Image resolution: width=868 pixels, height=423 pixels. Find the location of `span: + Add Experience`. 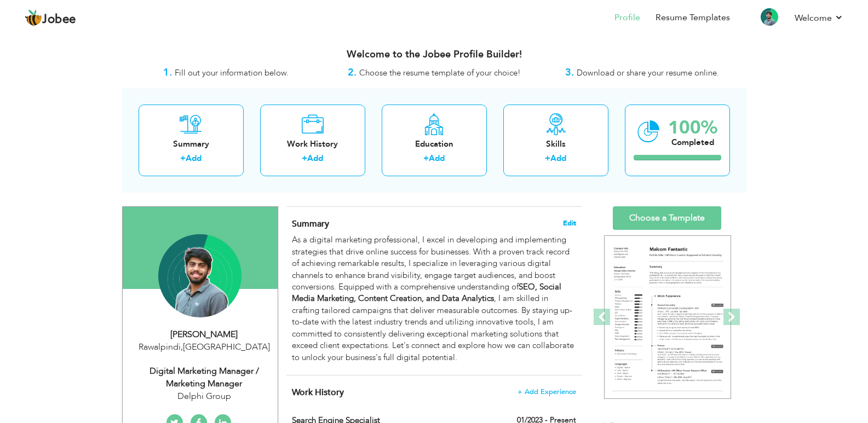

span: + Add Experience is located at coordinates (546, 392).